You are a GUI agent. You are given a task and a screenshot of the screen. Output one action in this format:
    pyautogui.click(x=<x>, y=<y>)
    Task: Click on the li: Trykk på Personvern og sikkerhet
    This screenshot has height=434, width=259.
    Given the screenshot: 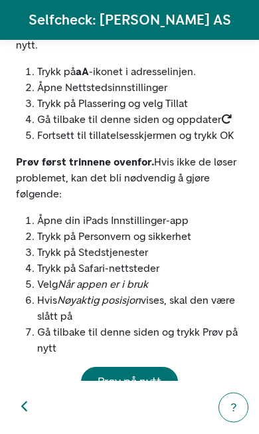 What is the action you would take?
    pyautogui.click(x=140, y=236)
    